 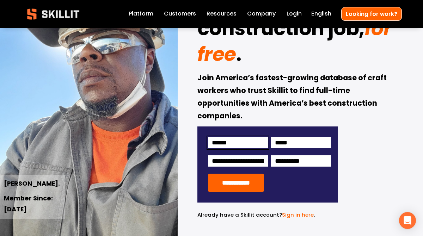 I want to click on a: Login, so click(x=294, y=14).